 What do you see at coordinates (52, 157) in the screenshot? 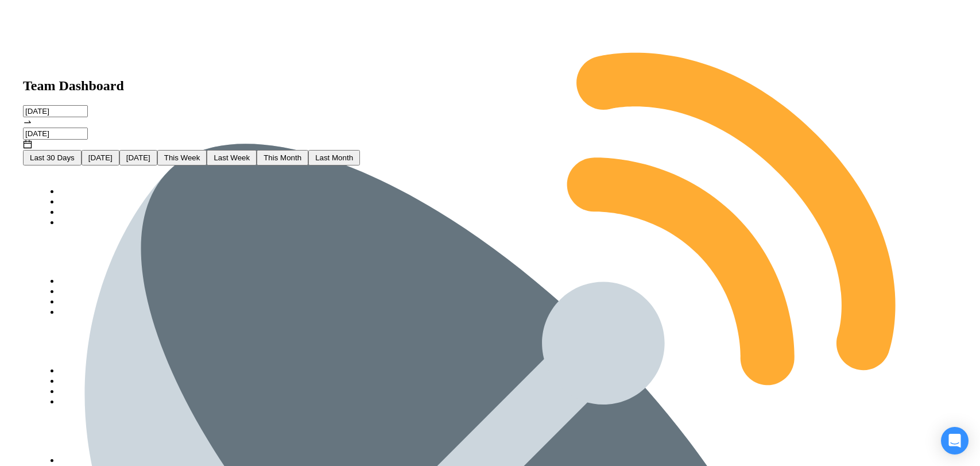
I see `span: Last 30 Days` at bounding box center [52, 157].